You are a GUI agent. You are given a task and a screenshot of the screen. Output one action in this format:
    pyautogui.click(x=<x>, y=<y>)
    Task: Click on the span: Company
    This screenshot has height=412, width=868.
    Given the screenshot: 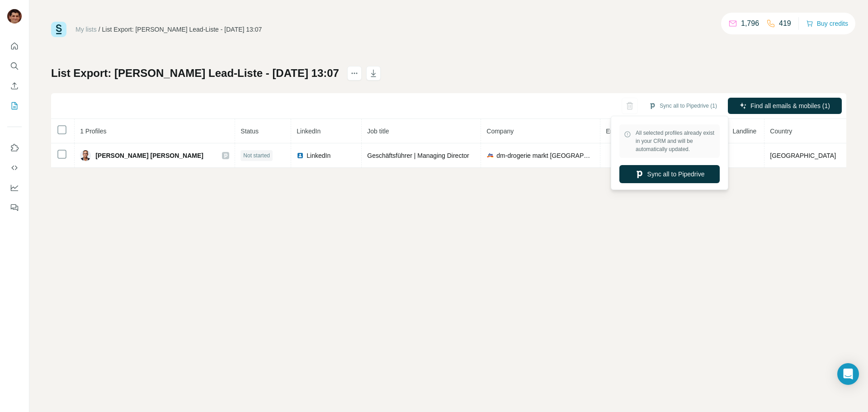 What is the action you would take?
    pyautogui.click(x=500, y=131)
    